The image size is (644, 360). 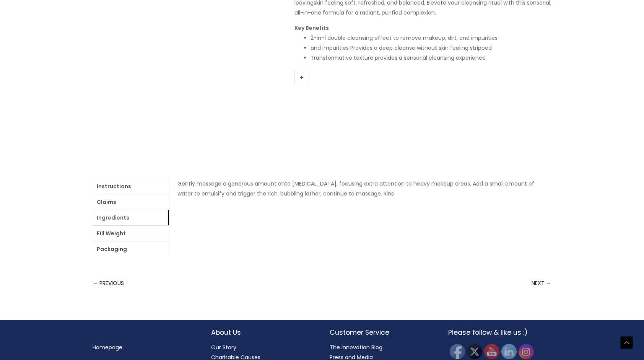 What do you see at coordinates (263, 332) in the screenshot?
I see `h2: About Us` at bounding box center [263, 332].